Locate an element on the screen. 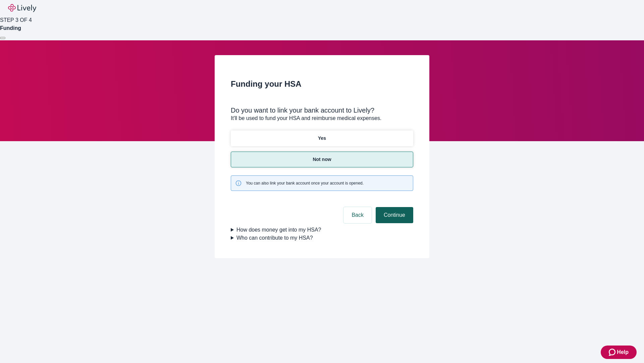 This screenshot has height=363, width=644. p: Not now is located at coordinates (322, 159).